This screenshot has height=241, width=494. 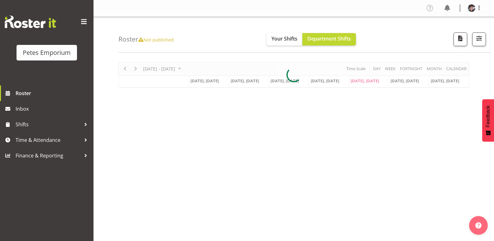 What do you see at coordinates (53, 93) in the screenshot?
I see `span: Roster` at bounding box center [53, 93].